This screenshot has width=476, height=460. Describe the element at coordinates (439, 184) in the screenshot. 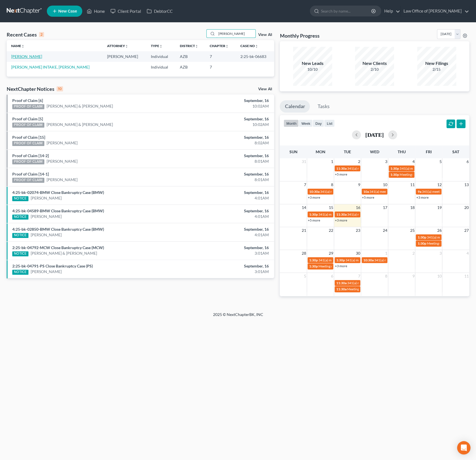

I see `span: 12` at that location.